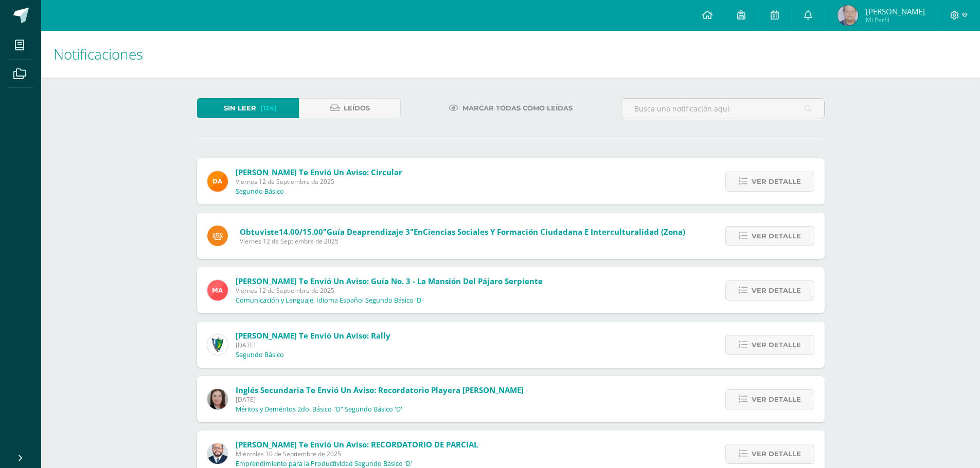 Image resolution: width=980 pixels, height=468 pixels. Describe the element at coordinates (319, 410) in the screenshot. I see `p: Méritos y Deméritos 2do. Básico "D" Segundo Básico 'D'` at that location.